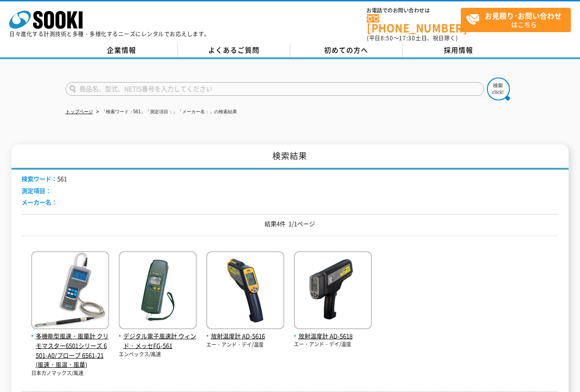  What do you see at coordinates (346, 50) in the screenshot?
I see `span: 初めての方へ` at bounding box center [346, 50].